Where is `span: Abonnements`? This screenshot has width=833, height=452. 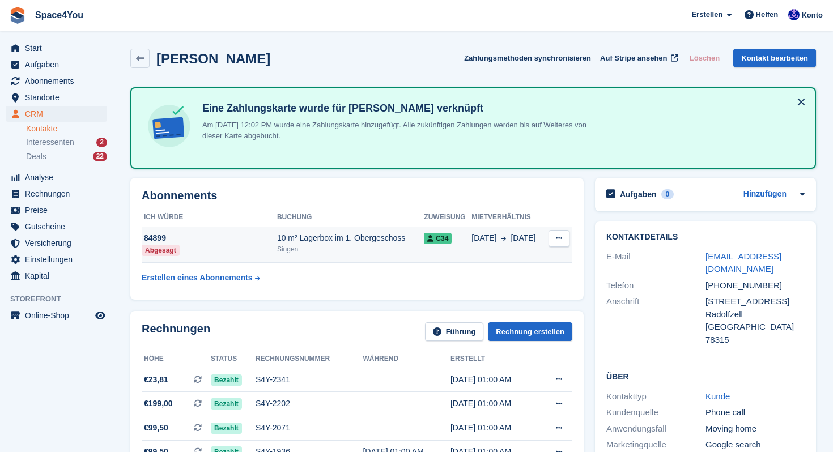
span: Abonnements is located at coordinates (59, 81).